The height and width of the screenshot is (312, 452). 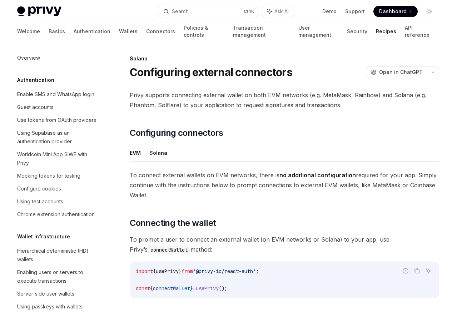 What do you see at coordinates (417, 271) in the screenshot?
I see `button: Copy the contents from the code block` at bounding box center [417, 271].